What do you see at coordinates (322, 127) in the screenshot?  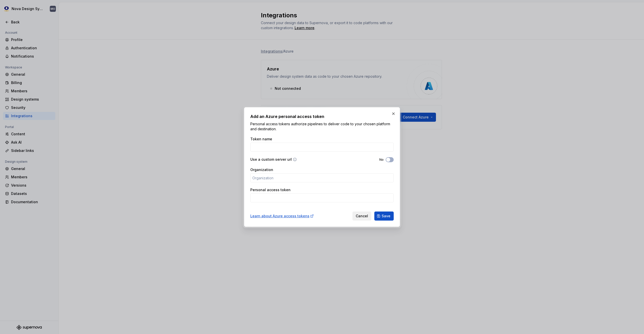 I see `p: Personal access tokens authorize pipelines to deliver code to your chosen platform and destination.` at bounding box center [322, 127].